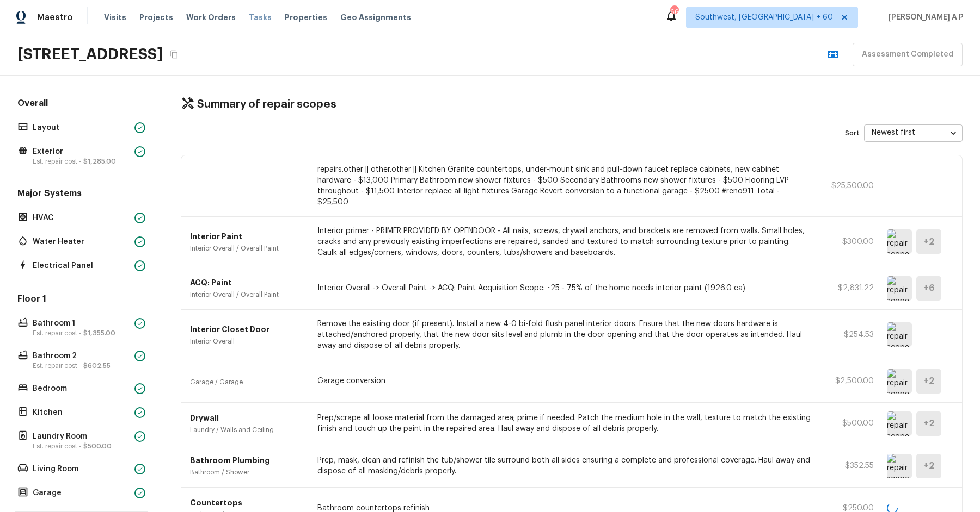  Describe the element at coordinates (673, 12) in the screenshot. I see `div: 665` at that location.